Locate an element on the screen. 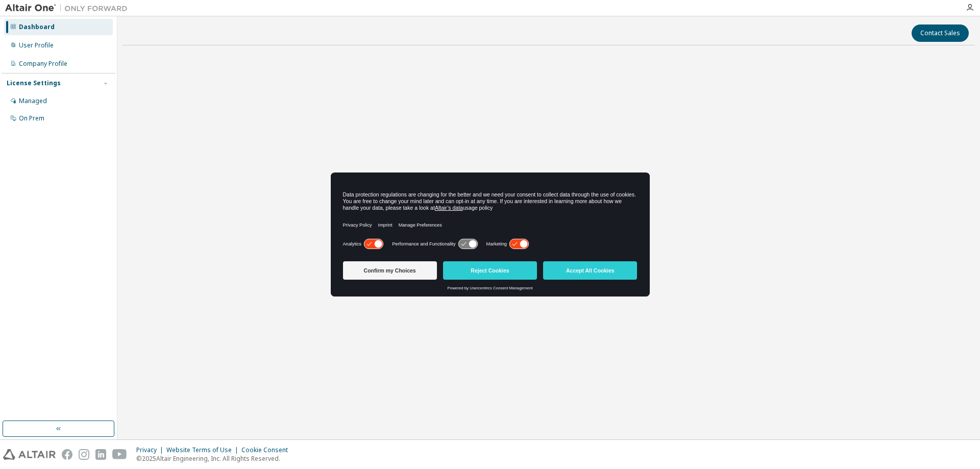 Image resolution: width=980 pixels, height=469 pixels. img: facebook.svg is located at coordinates (66, 454).